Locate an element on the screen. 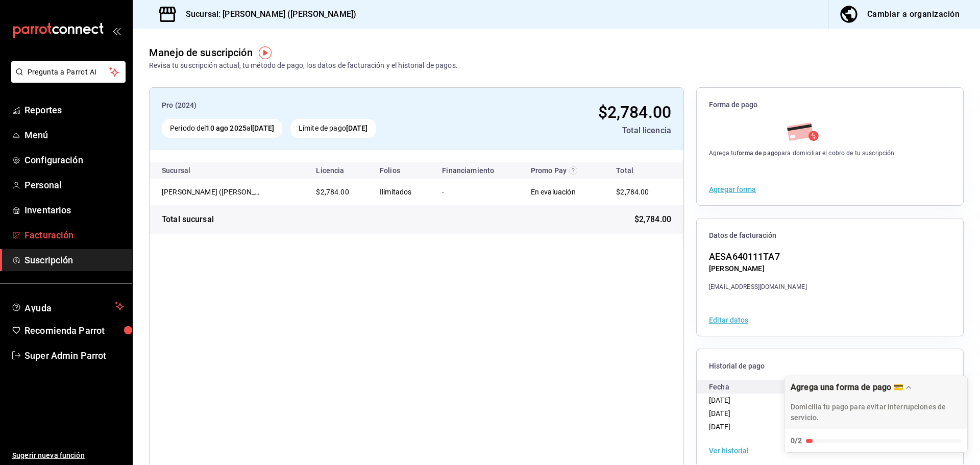  span: Reportes is located at coordinates (74, 110).